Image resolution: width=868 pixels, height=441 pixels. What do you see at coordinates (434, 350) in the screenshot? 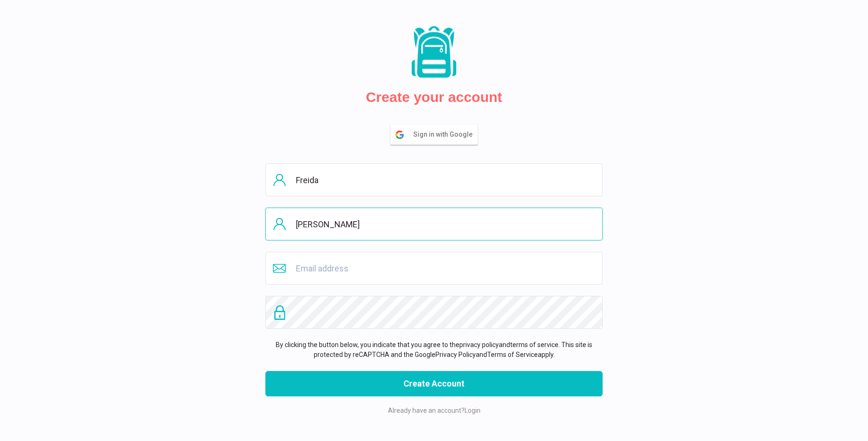
I see `p: By clicking the button below, you indicate that you agree to the and . This site is protected by ...` at bounding box center [434, 350].